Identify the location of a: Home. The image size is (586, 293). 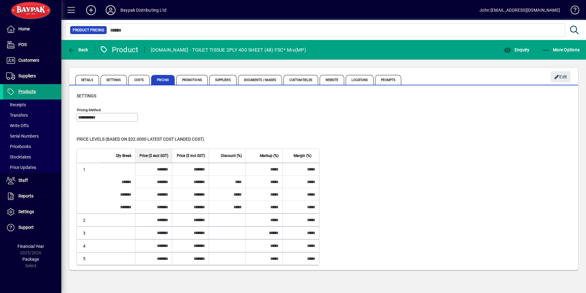
(32, 29).